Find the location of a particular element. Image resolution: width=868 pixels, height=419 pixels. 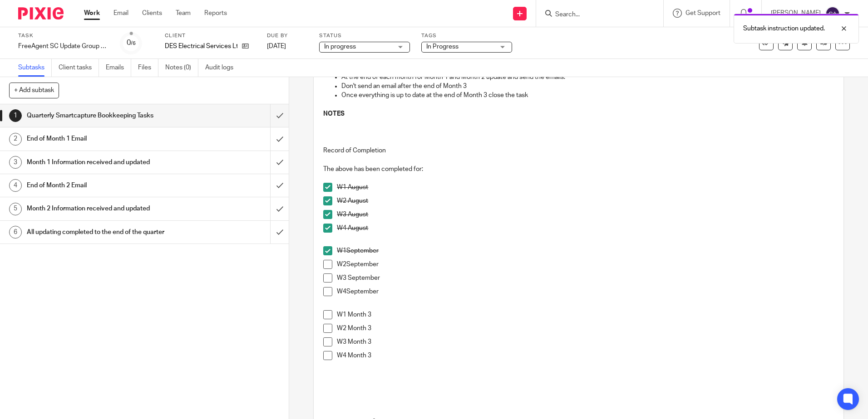

a: Work is located at coordinates (92, 13).